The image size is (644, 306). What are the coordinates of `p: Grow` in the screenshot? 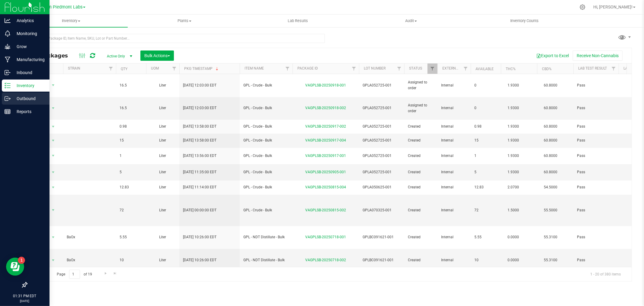 It's located at (29, 47).